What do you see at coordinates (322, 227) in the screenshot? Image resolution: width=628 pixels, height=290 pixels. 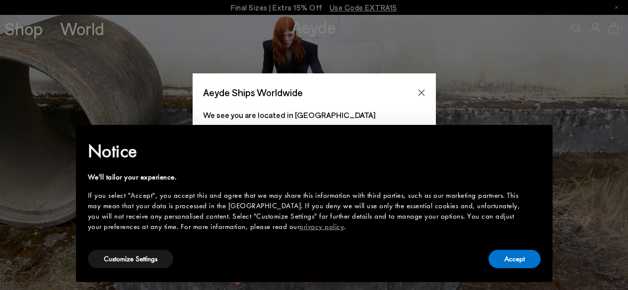 I see `a: privacy policy` at bounding box center [322, 227].